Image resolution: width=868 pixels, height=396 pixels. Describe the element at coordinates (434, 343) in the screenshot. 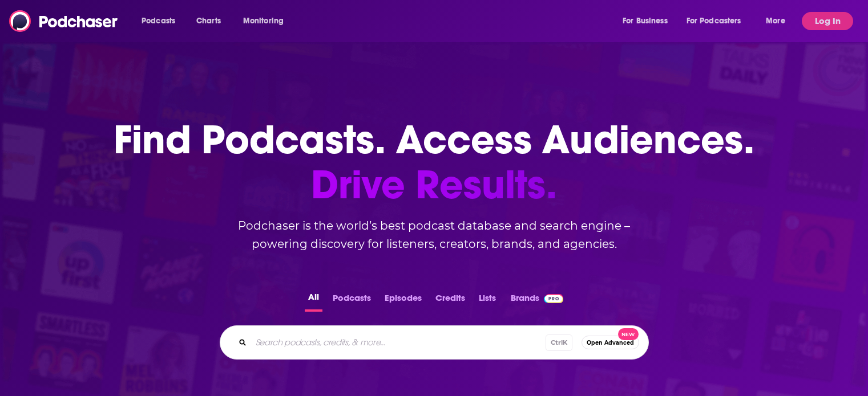

I see `div: Search podcasts, credits, & more...` at that location.